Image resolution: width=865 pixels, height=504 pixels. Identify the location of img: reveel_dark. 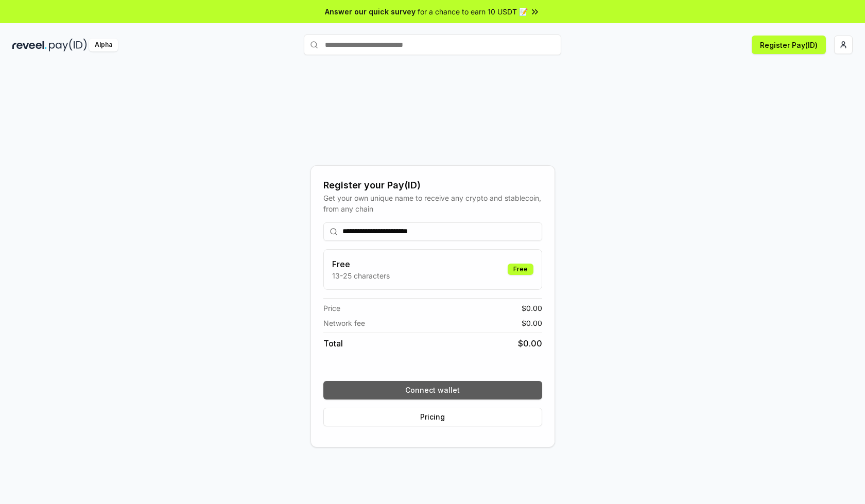
(29, 45).